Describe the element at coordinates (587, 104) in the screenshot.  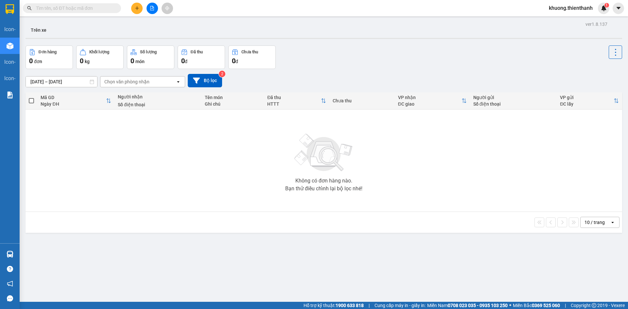
I see `div: ĐC lấy` at that location.